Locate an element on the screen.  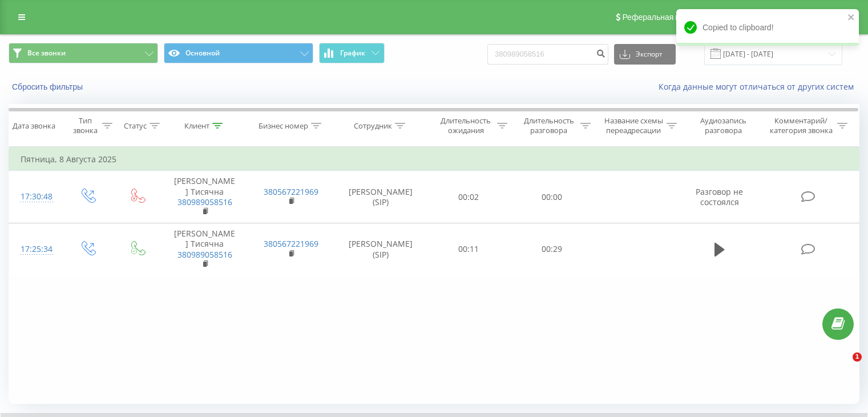
span: Реферальная программа is located at coordinates (669, 17).